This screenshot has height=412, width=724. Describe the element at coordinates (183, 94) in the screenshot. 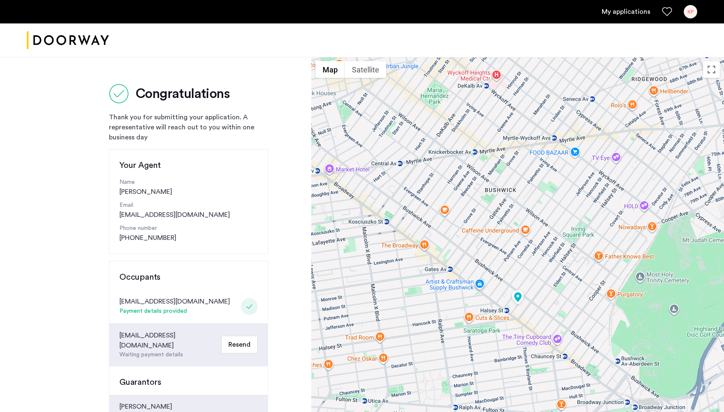

I see `h2: Congratulations` at that location.